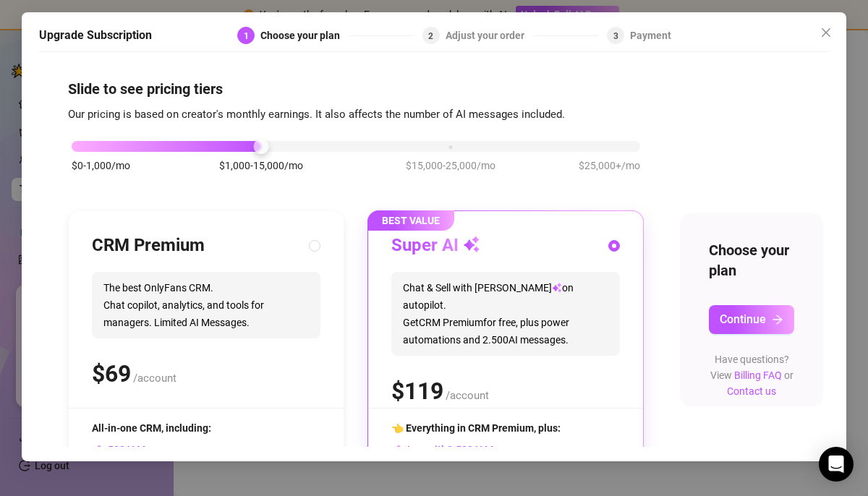  What do you see at coordinates (430, 36) in the screenshot?
I see `span: 2` at bounding box center [430, 36].